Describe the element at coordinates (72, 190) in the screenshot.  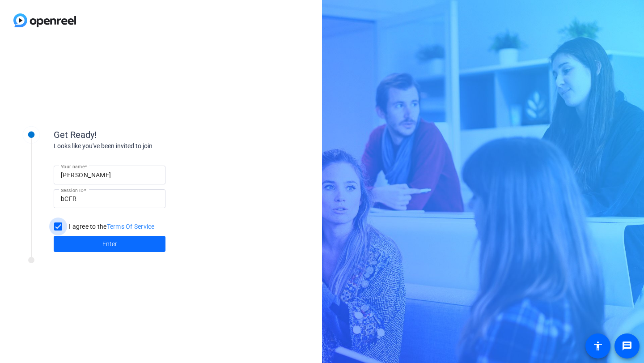
I see `mat-label: Session ID` at that location.